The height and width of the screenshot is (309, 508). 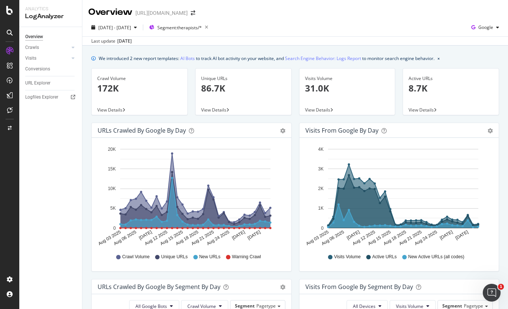 What do you see at coordinates (51, 83) in the screenshot?
I see `a: URL Explorer` at bounding box center [51, 83].